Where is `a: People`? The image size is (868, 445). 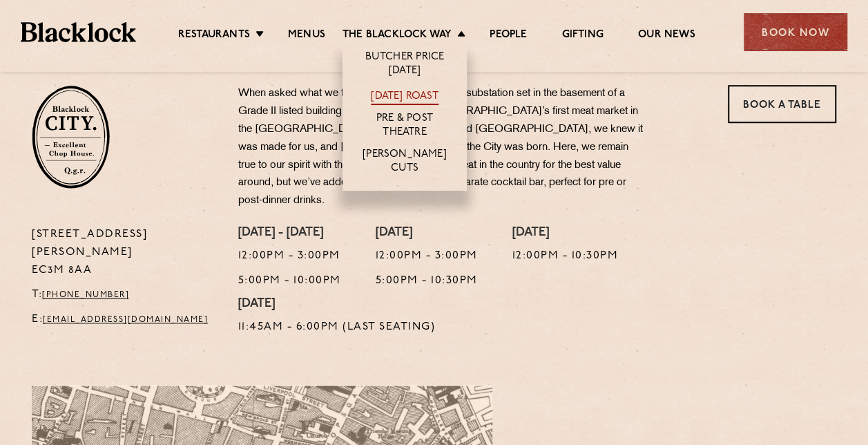
a: People is located at coordinates (508, 36).